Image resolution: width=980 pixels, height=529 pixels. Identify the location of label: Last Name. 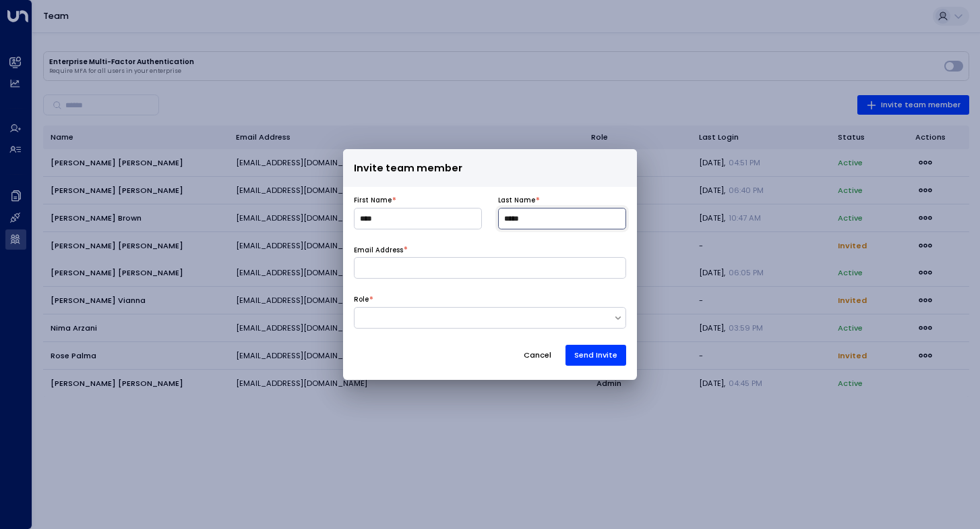
(517, 200).